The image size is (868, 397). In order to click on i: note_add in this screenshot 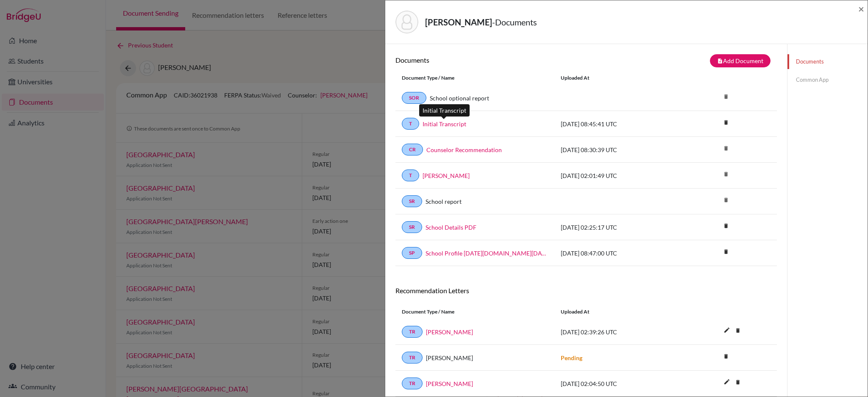, I will do `click(720, 61)`.